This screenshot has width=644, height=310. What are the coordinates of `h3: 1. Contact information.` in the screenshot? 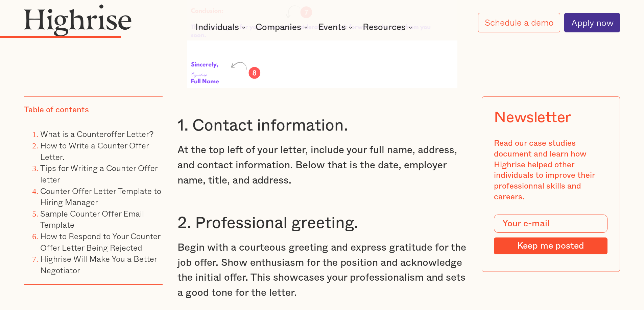 It's located at (322, 126).